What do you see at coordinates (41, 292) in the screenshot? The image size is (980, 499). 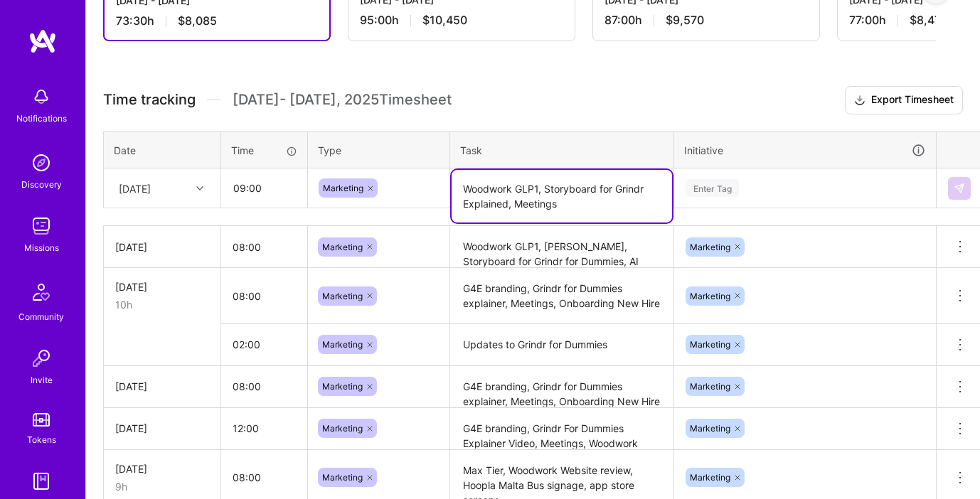 I see `img: Community` at bounding box center [41, 292].